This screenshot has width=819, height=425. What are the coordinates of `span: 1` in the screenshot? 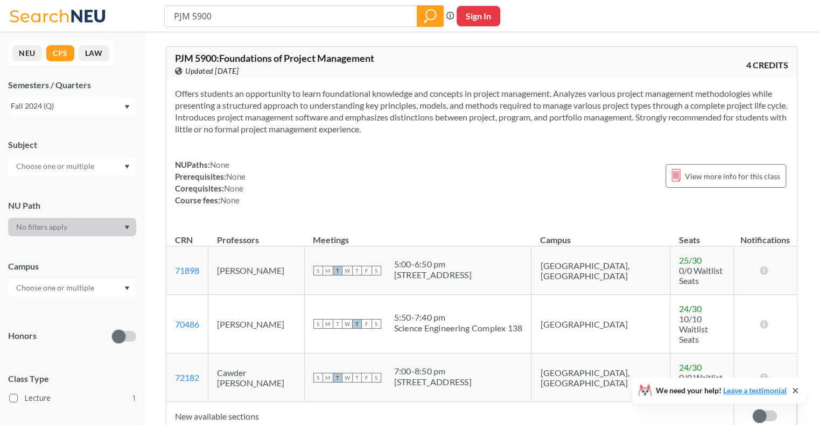 It's located at (134, 398).